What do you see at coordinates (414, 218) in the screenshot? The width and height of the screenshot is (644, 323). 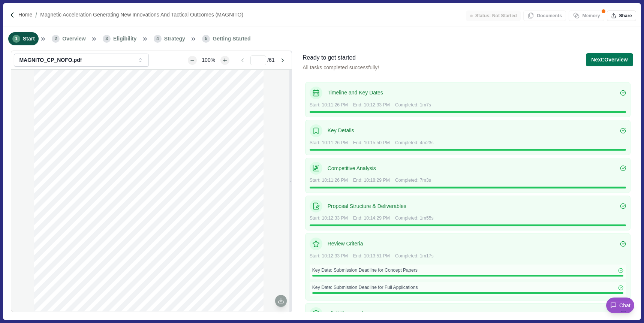 I see `span: Completed: 1m55s` at bounding box center [414, 218].